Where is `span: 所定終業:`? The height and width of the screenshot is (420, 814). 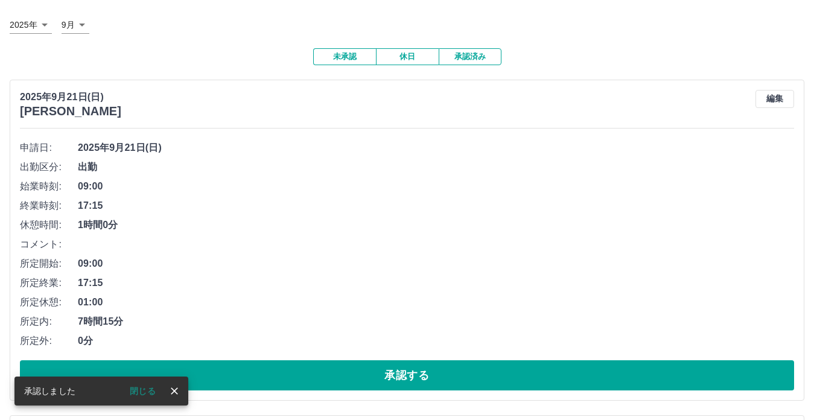
span: 所定終業: is located at coordinates (49, 283).